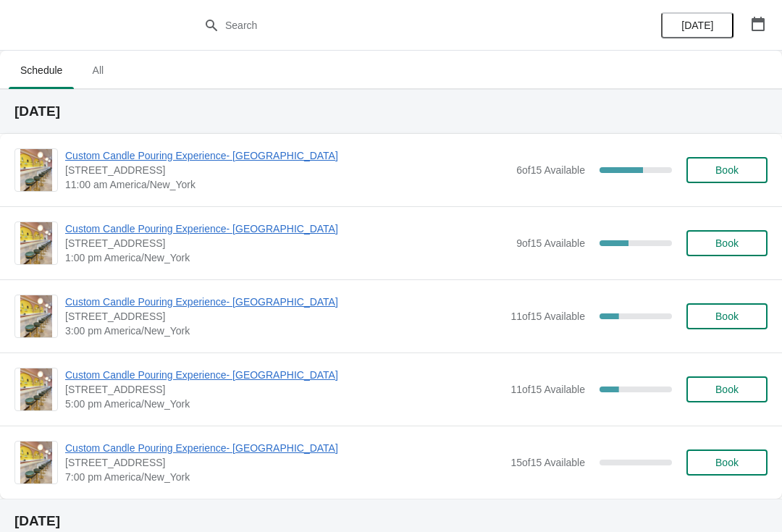 The height and width of the screenshot is (532, 782). I want to click on span: 1:00 pm America/New_York, so click(287, 258).